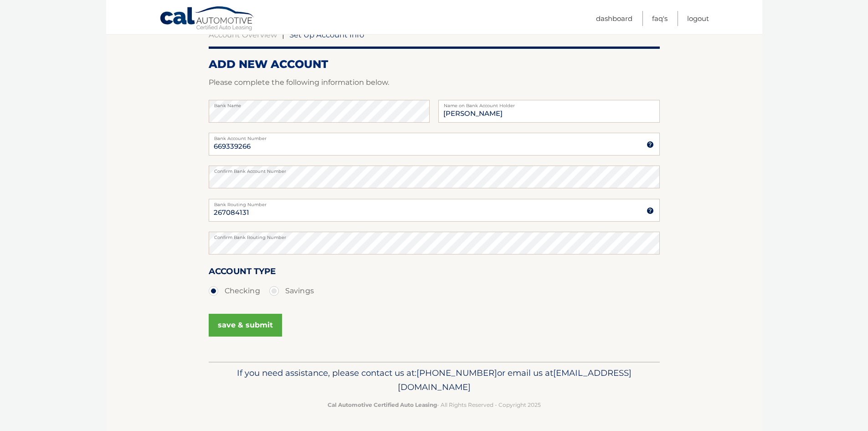 This screenshot has width=868, height=431. What do you see at coordinates (319, 103) in the screenshot?
I see `label: Bank Name` at bounding box center [319, 103].